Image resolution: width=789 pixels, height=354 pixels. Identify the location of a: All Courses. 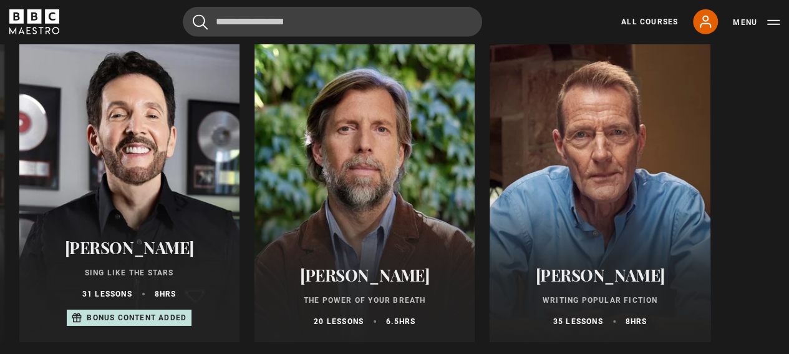
(650, 22).